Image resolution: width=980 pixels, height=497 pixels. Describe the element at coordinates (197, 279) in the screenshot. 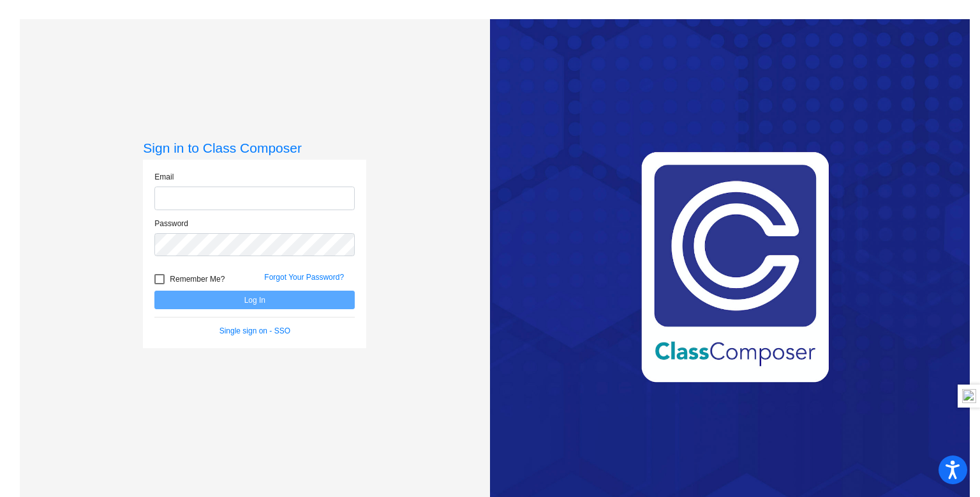

I see `span: Remember Me?` at that location.